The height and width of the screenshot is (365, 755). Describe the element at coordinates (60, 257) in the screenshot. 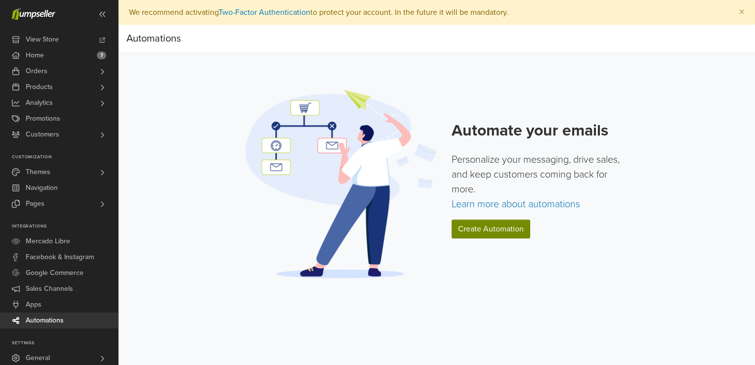

I see `span: Facebook & Instagram` at that location.